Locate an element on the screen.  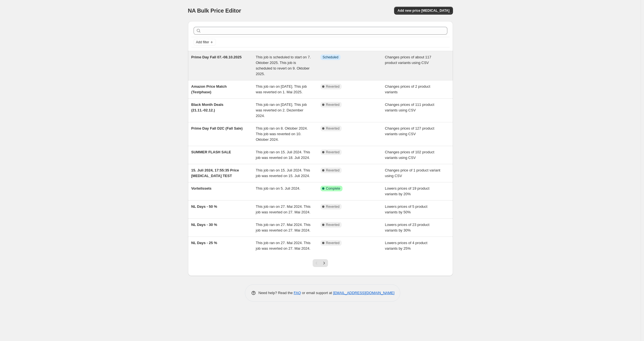
span: Changes prices of 102 product variants using CSV is located at coordinates (410, 155).